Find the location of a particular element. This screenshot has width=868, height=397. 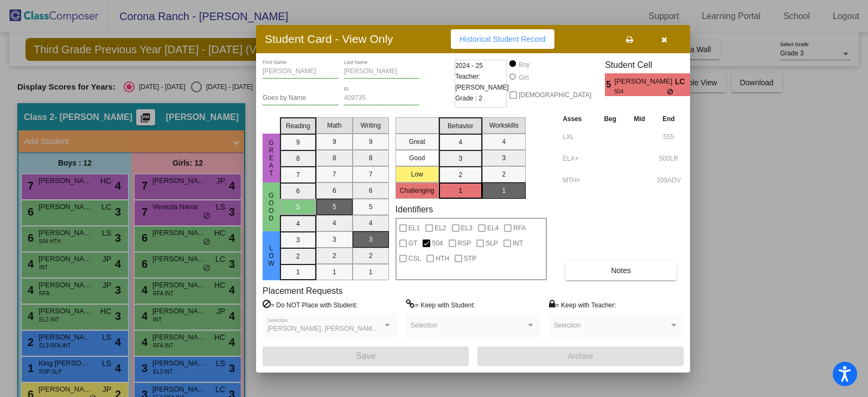

label: Identifiers is located at coordinates (414, 208).